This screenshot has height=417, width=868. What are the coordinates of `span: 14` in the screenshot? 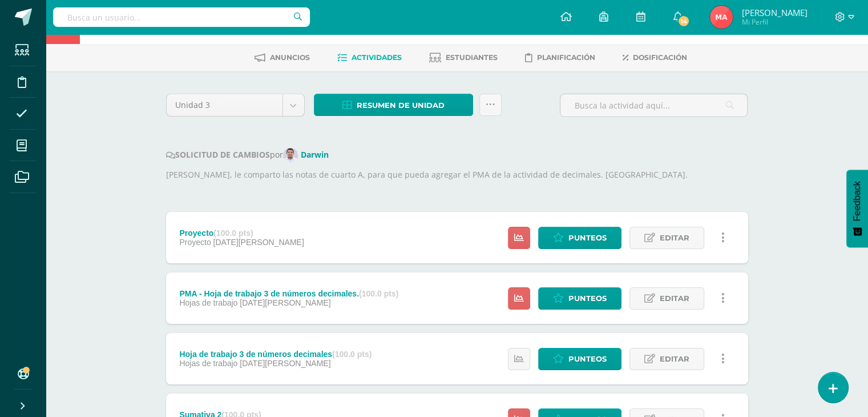 It's located at (684, 21).